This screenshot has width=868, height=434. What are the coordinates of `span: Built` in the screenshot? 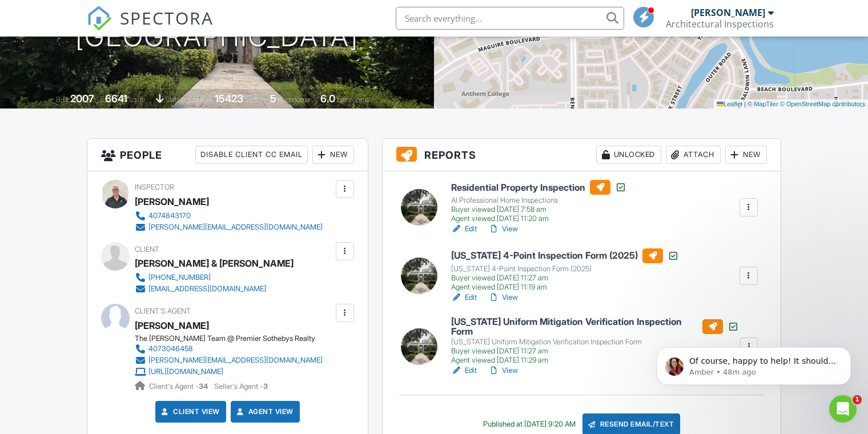 It's located at (62, 99).